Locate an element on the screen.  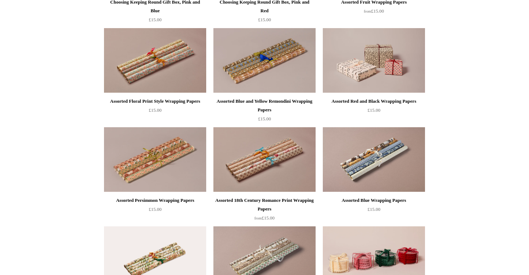
div: Assorted 18th Century Romance Print Wrapping Papers is located at coordinates (264, 204).